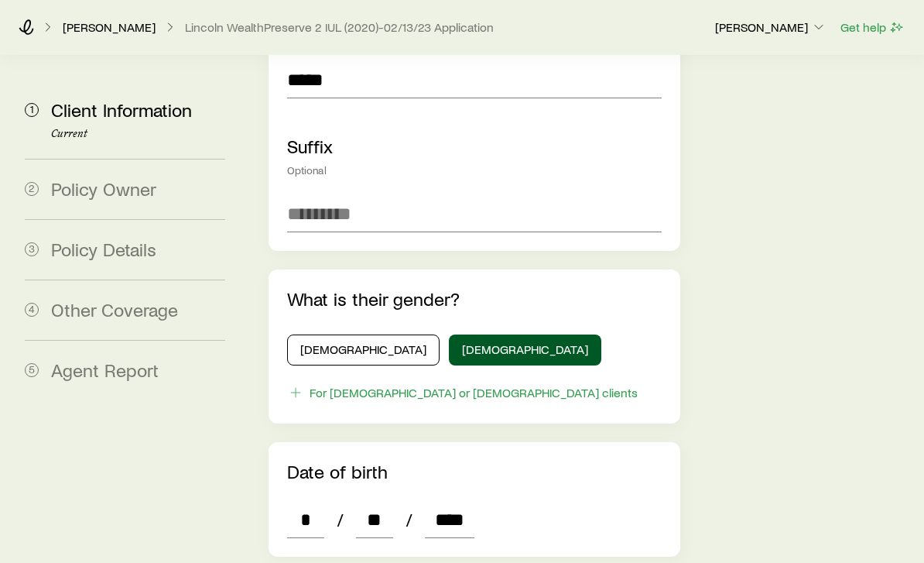 The width and height of the screenshot is (924, 563). What do you see at coordinates (31, 189) in the screenshot?
I see `span: 2` at bounding box center [31, 189].